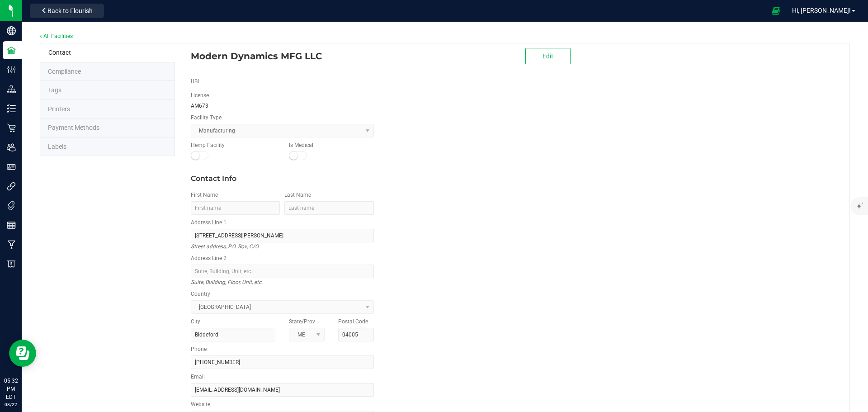 The width and height of the screenshot is (868, 412). Describe the element at coordinates (57, 147) in the screenshot. I see `span: Label Maker` at that location.